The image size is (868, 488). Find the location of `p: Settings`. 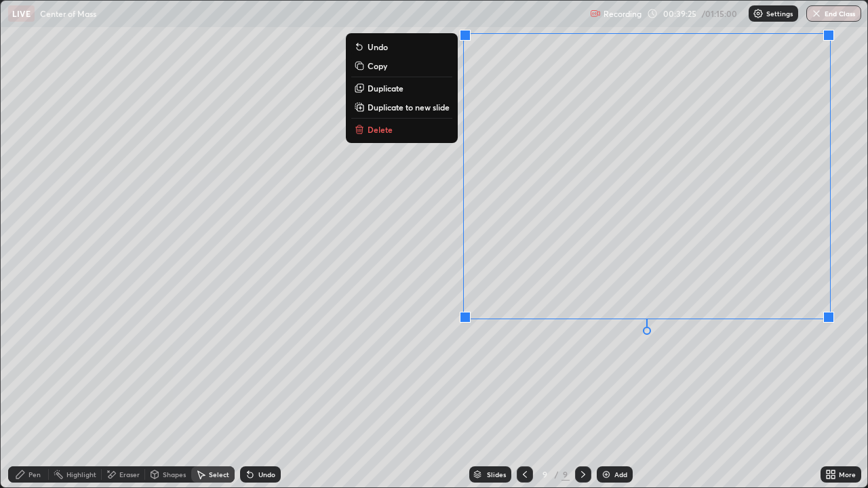

p: Settings is located at coordinates (780, 14).